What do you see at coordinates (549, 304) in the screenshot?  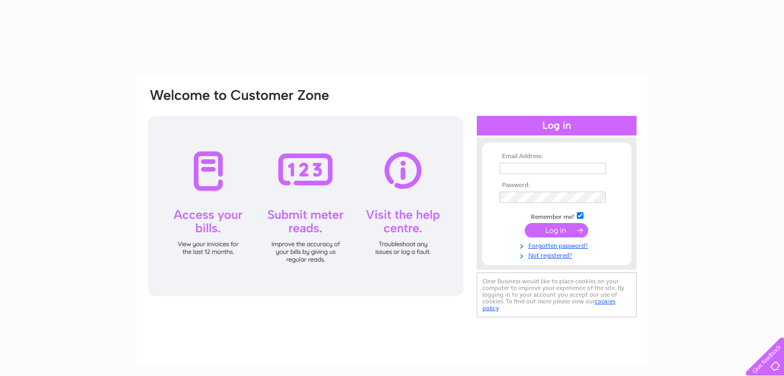 I see `a: cookies policy` at bounding box center [549, 304].